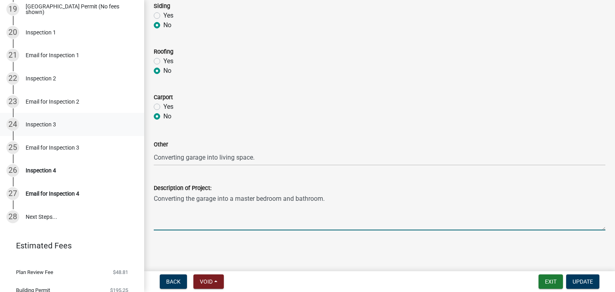  Describe the element at coordinates (13, 194) in the screenshot. I see `div: 27` at that location.